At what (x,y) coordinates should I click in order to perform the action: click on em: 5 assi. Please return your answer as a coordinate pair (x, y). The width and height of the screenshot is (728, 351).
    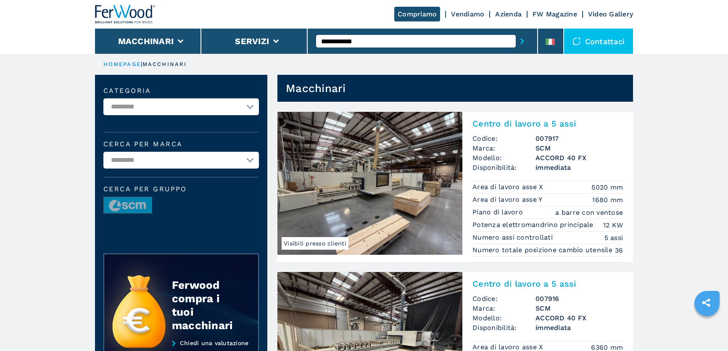
    Looking at the image, I should click on (613, 237).